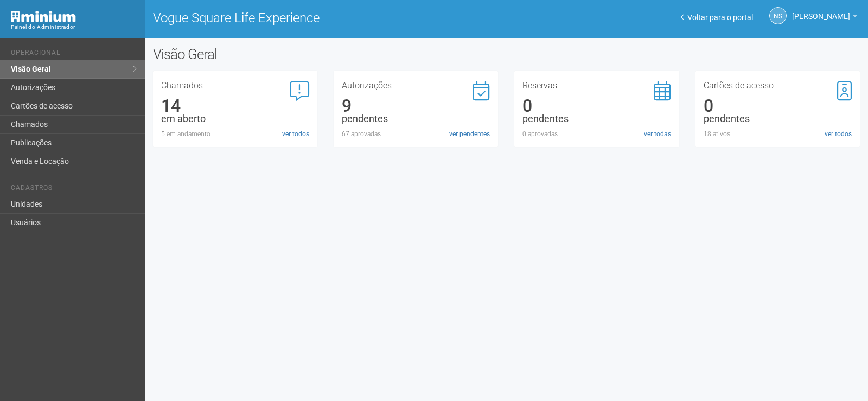 The image size is (868, 401). I want to click on div: 67 aprovadas, so click(415, 134).